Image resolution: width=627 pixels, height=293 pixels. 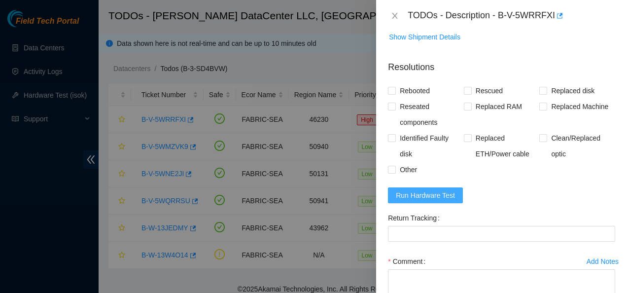 What do you see at coordinates (582, 146) in the screenshot?
I see `span: Clean/Replaced optic` at bounding box center [582, 146].